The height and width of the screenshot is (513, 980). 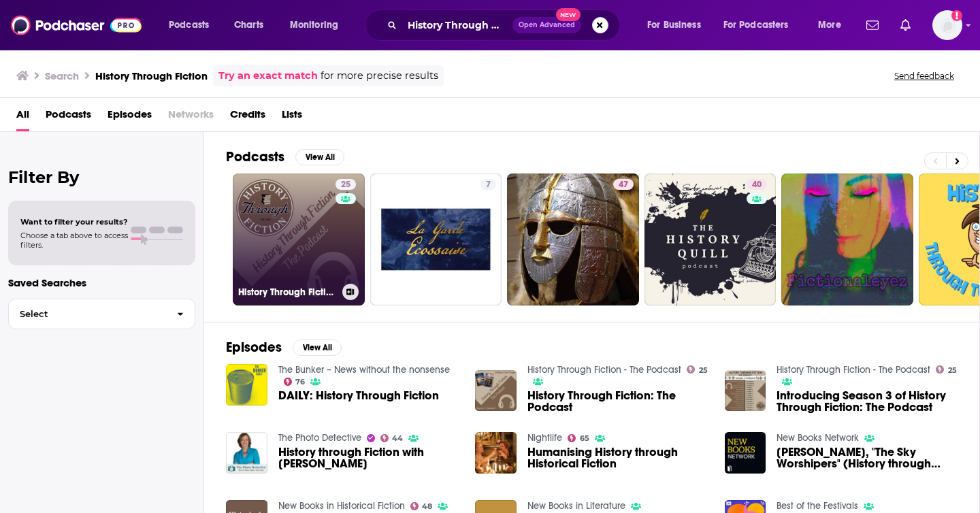 What do you see at coordinates (314, 26) in the screenshot?
I see `span: Monitoring` at bounding box center [314, 26].